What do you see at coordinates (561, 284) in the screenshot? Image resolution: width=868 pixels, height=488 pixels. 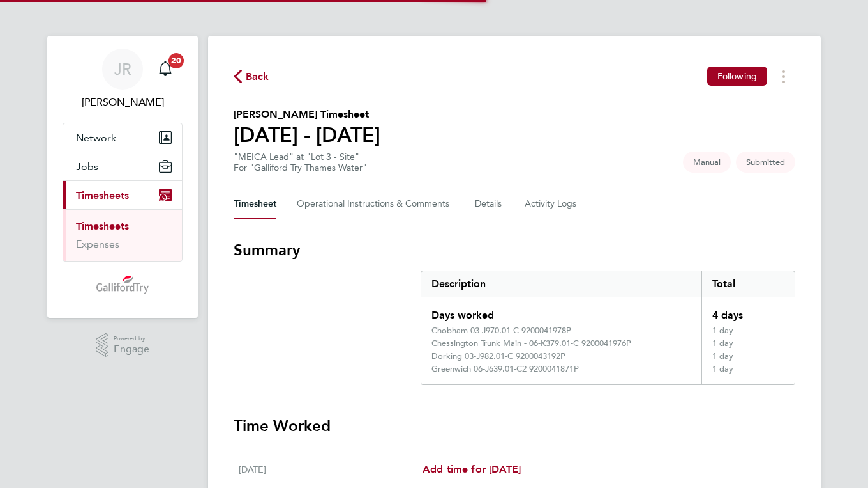 I see `div: Description` at bounding box center [561, 284].